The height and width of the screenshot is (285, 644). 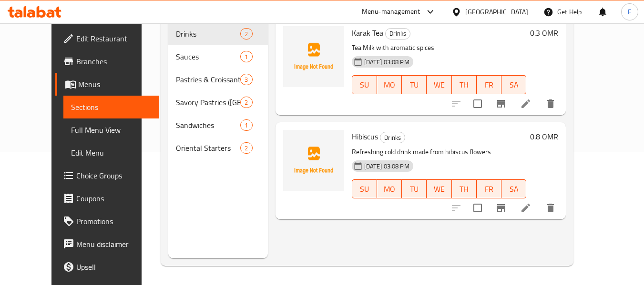 What do you see at coordinates (208, 148) in the screenshot?
I see `div: Oriental Starters` at bounding box center [208, 148].